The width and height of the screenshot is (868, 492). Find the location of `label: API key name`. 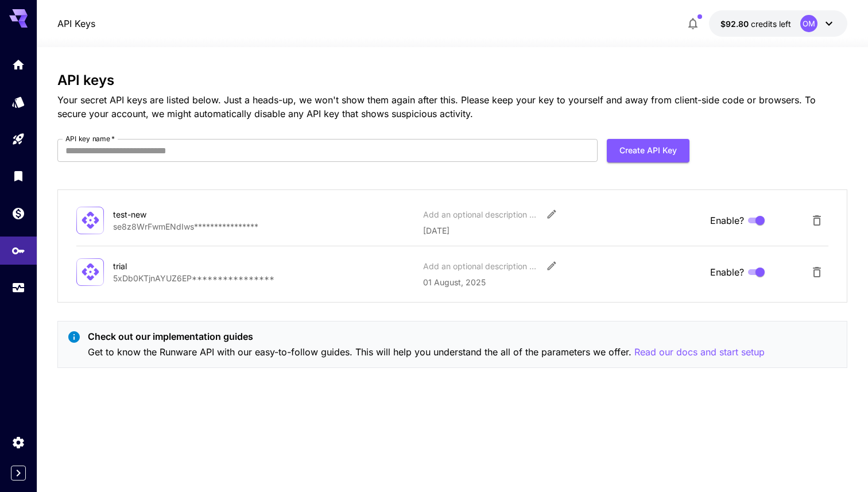

label: API key name is located at coordinates (90, 138).